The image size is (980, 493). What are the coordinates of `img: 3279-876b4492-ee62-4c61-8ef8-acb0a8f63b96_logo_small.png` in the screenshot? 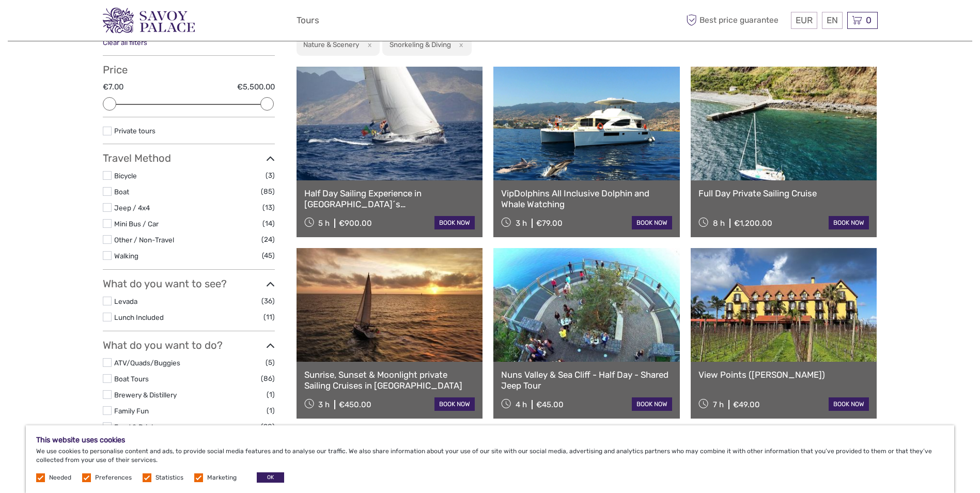 It's located at (148, 20).